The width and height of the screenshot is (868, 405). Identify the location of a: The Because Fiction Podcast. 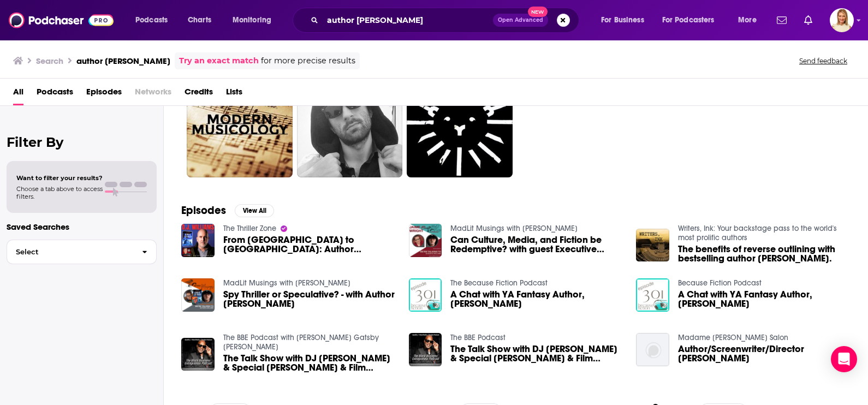
(499, 283).